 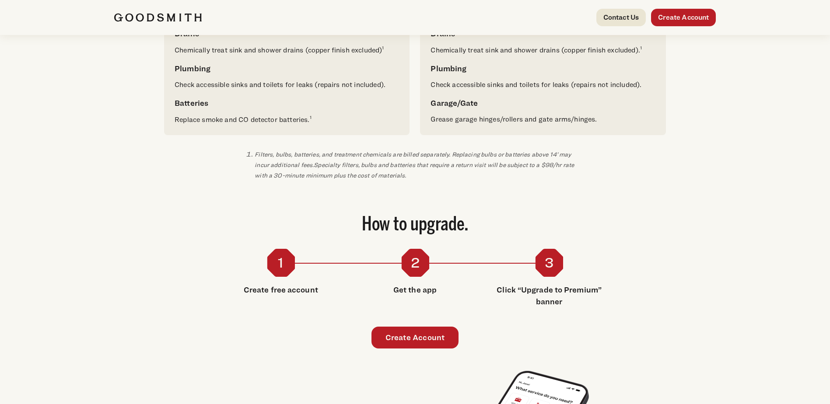 I want to click on p: Chemically treat sink and shower drains (copper finish excluded)., so click(x=543, y=50).